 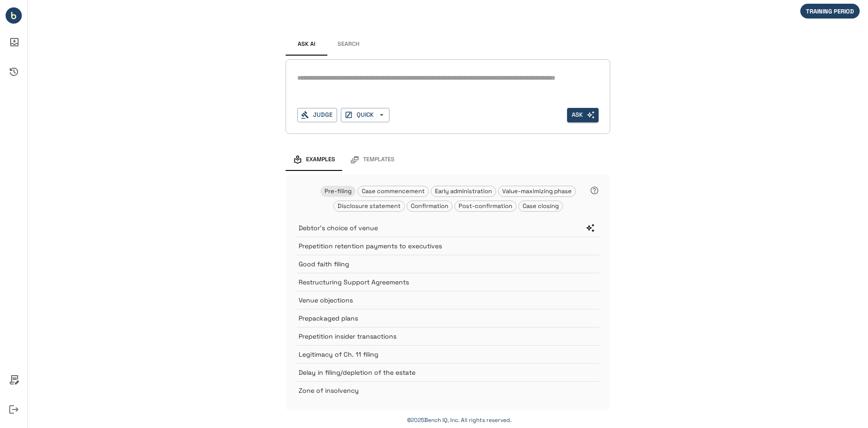 I want to click on span: Disclosure statement, so click(x=369, y=206).